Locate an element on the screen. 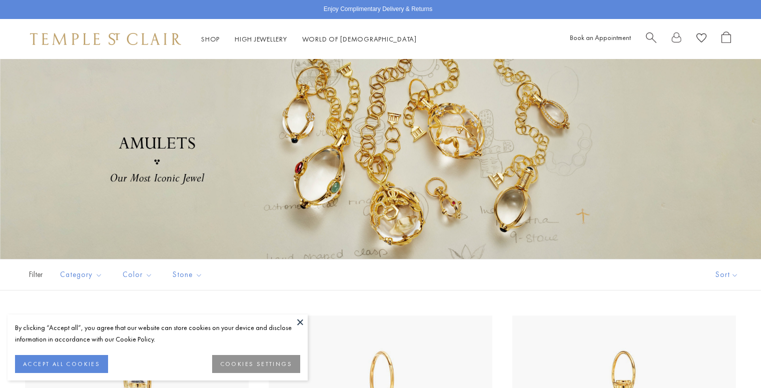 This screenshot has height=388, width=761. a: High JewelleryHigh Jewellery is located at coordinates (261, 39).